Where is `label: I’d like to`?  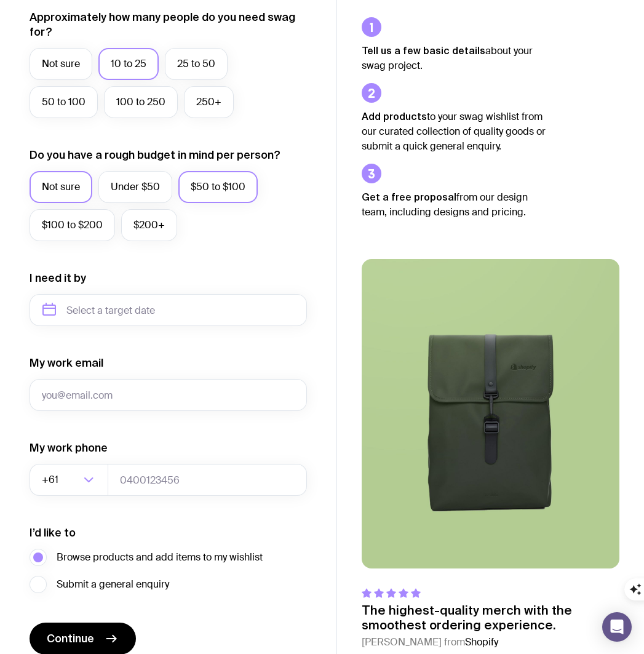 label: I’d like to is located at coordinates (52, 532).